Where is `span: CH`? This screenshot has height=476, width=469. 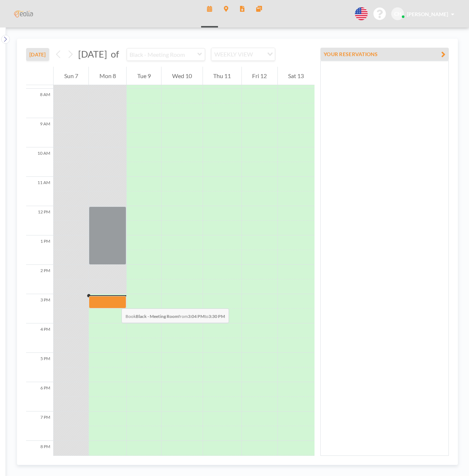 span: CH is located at coordinates (398, 14).